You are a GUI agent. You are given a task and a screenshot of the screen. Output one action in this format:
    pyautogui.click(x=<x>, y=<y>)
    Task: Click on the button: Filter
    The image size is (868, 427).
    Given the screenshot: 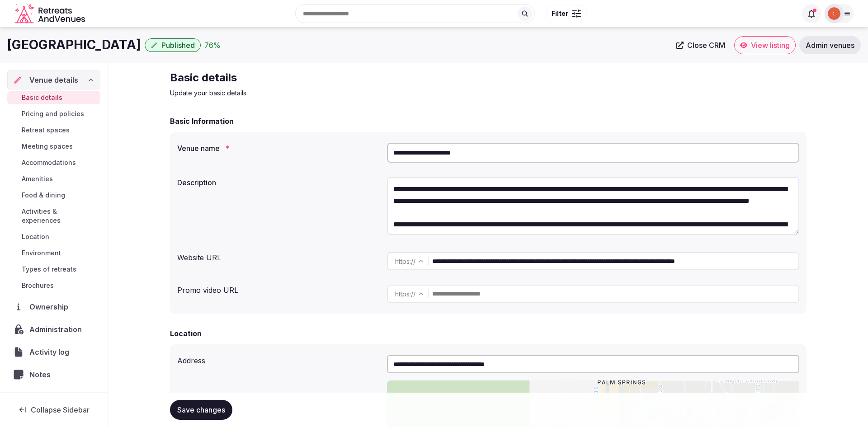 What is the action you would take?
    pyautogui.click(x=566, y=13)
    